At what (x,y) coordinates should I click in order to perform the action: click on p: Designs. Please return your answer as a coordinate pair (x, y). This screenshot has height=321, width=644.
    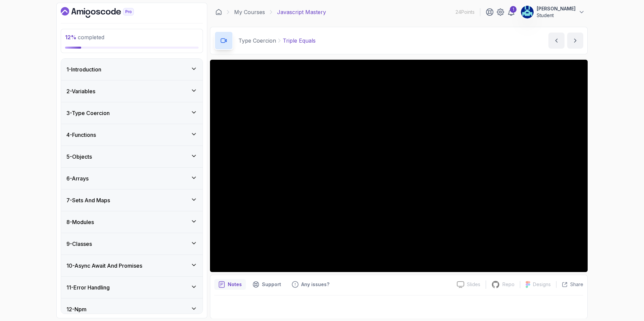
    Looking at the image, I should click on (542, 284).